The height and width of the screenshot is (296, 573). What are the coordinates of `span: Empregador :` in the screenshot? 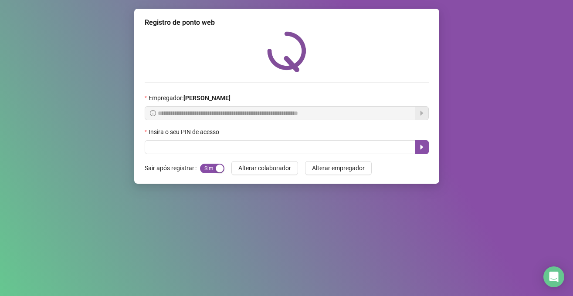 It's located at (190, 98).